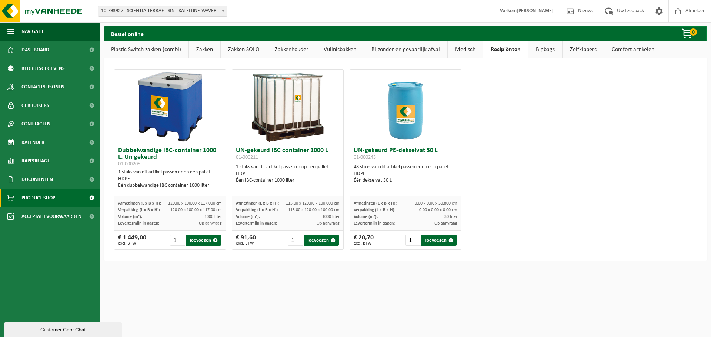 The image size is (711, 337). I want to click on div: Één dubbelwandige IBC container 1000 liter, so click(170, 186).